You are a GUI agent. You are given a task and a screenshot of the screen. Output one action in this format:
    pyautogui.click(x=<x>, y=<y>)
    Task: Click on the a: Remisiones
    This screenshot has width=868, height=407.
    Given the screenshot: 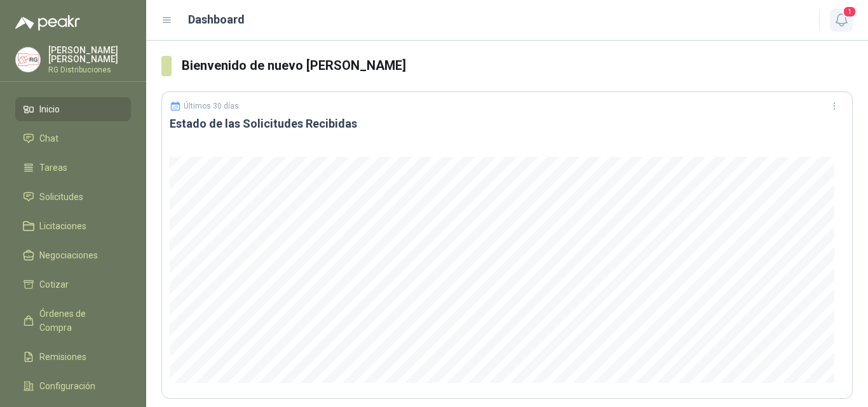 What is the action you would take?
    pyautogui.click(x=73, y=357)
    